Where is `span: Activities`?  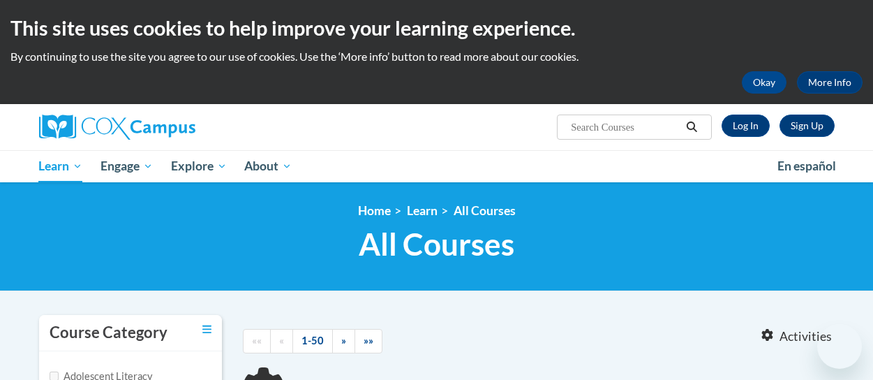
span: Activities is located at coordinates (805, 336).